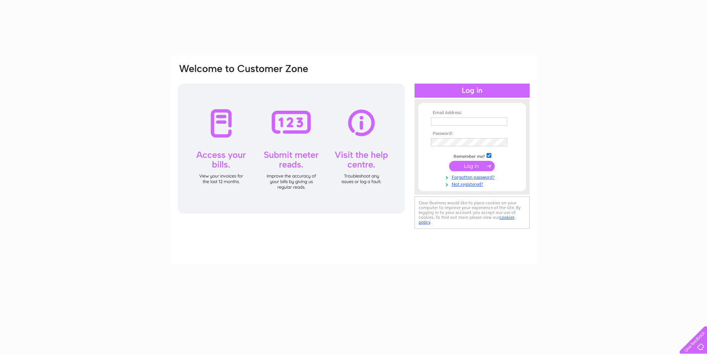  I want to click on a: Not registered?, so click(473, 183).